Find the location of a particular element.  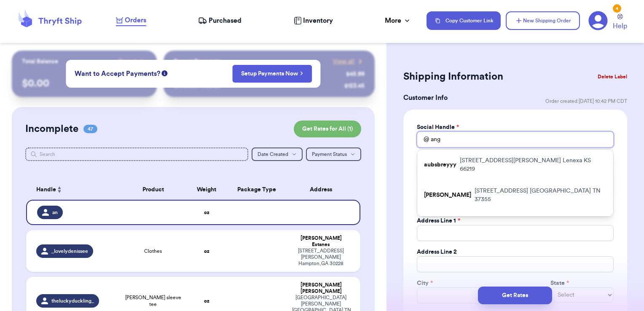

span: Purchased is located at coordinates (225, 21).